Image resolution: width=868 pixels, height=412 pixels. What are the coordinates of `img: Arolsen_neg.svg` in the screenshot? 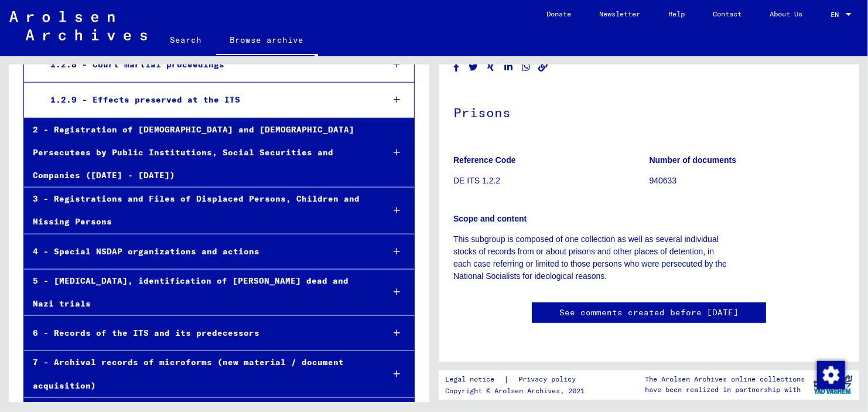 It's located at (77, 26).